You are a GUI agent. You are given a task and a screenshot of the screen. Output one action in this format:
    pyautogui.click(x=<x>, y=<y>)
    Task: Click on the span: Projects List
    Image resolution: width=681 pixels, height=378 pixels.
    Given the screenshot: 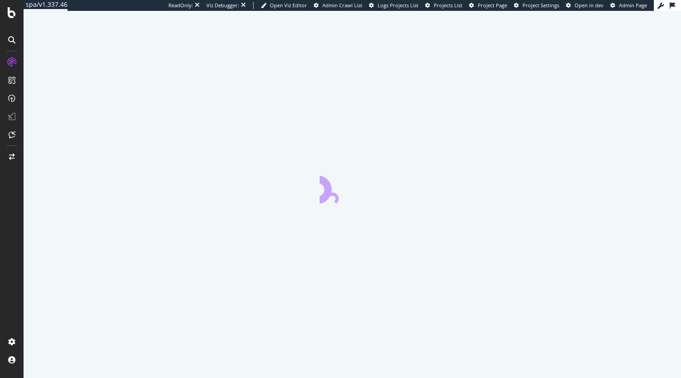 What is the action you would take?
    pyautogui.click(x=448, y=5)
    